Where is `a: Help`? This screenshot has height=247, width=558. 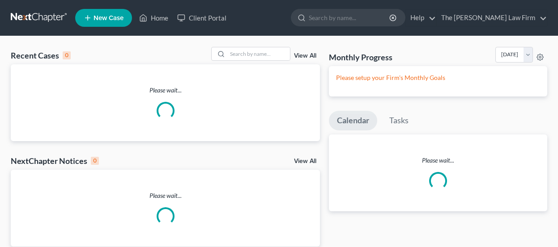 a: Help is located at coordinates (421, 18).